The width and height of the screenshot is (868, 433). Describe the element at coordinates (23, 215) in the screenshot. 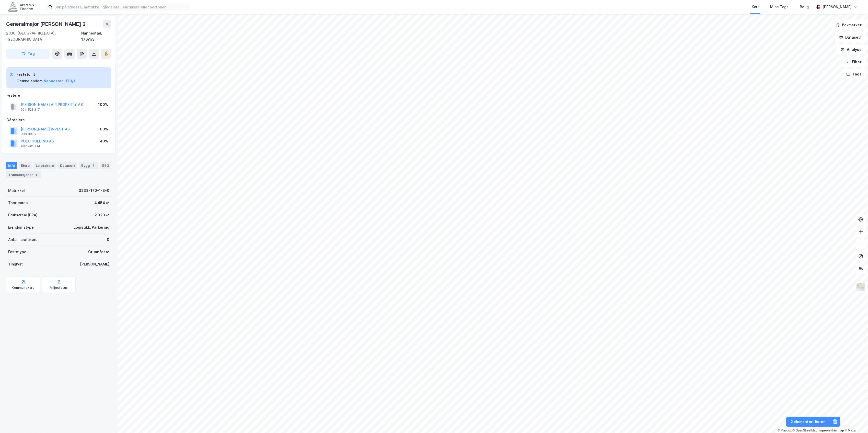

I see `div: Bruksareal (BRA)` at that location.